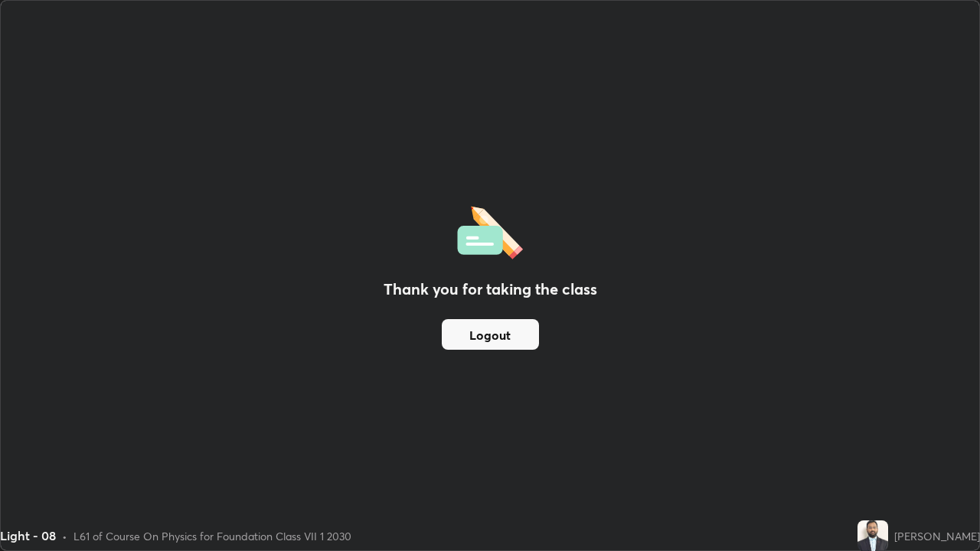  I want to click on button: Logout, so click(490, 335).